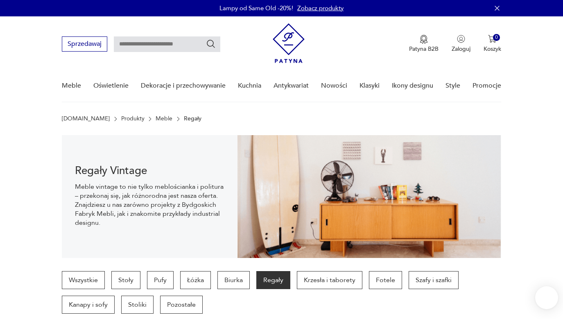 The height and width of the screenshot is (319, 563). What do you see at coordinates (273, 280) in the screenshot?
I see `a: Regały` at bounding box center [273, 280].